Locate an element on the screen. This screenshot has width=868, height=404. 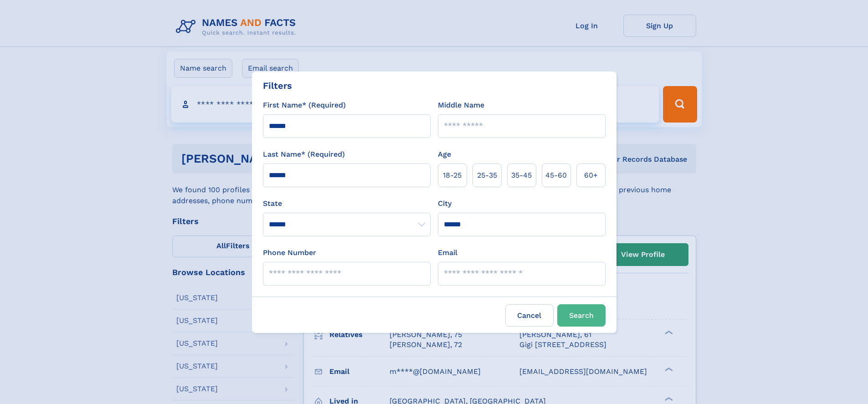
span: 45‑60 is located at coordinates (556, 176).